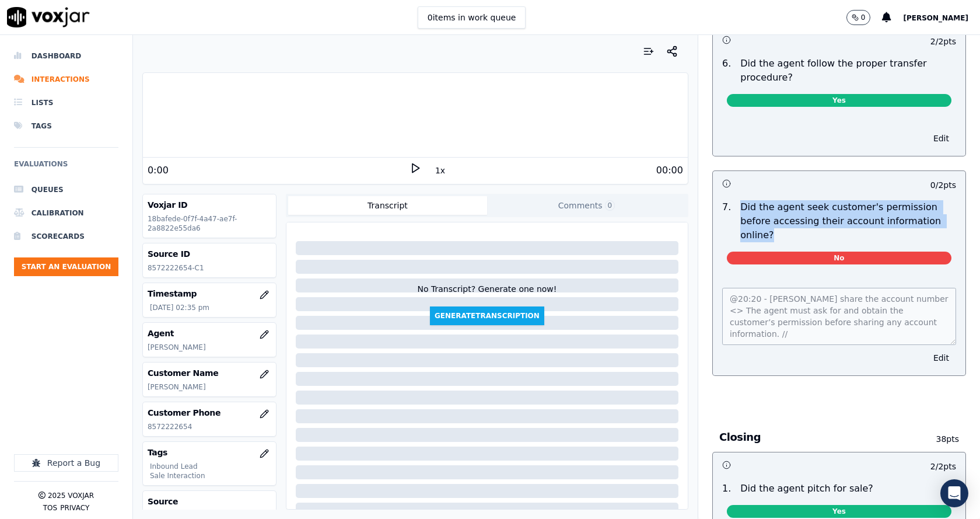 The height and width of the screenshot is (519, 980). What do you see at coordinates (158, 171) in the screenshot?
I see `div: 0:00` at bounding box center [158, 171].